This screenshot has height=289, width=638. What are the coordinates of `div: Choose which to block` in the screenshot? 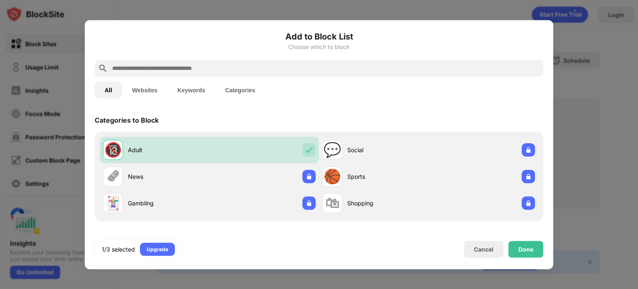 It's located at (319, 47).